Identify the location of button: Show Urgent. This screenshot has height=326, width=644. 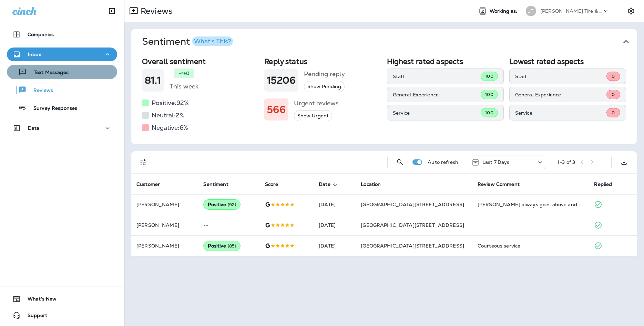
(313, 116).